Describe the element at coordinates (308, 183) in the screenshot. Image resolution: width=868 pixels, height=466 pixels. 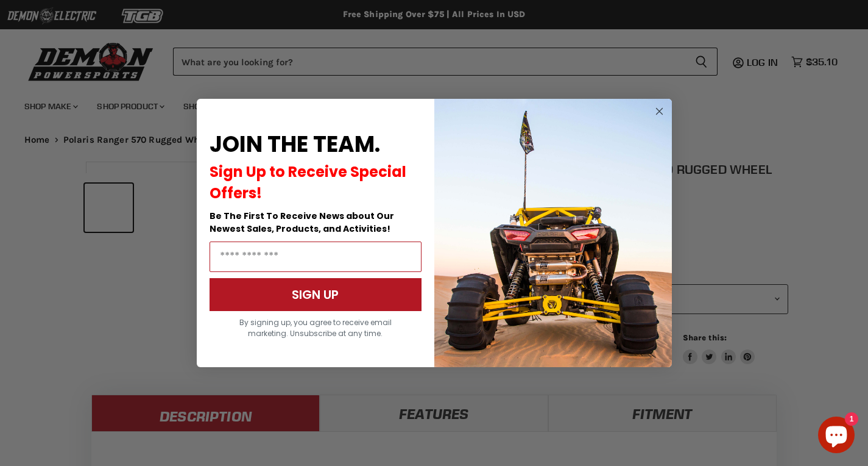
I see `span: Sign Up to Receive Special Offers!` at that location.